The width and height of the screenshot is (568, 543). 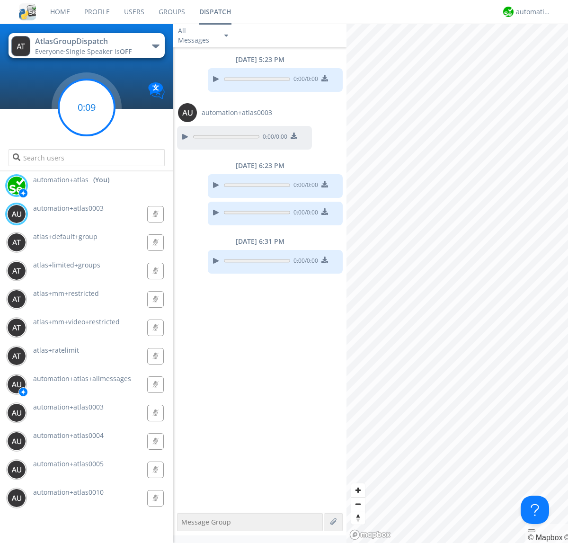 I want to click on img: caret-down-sm.svg, so click(x=226, y=35).